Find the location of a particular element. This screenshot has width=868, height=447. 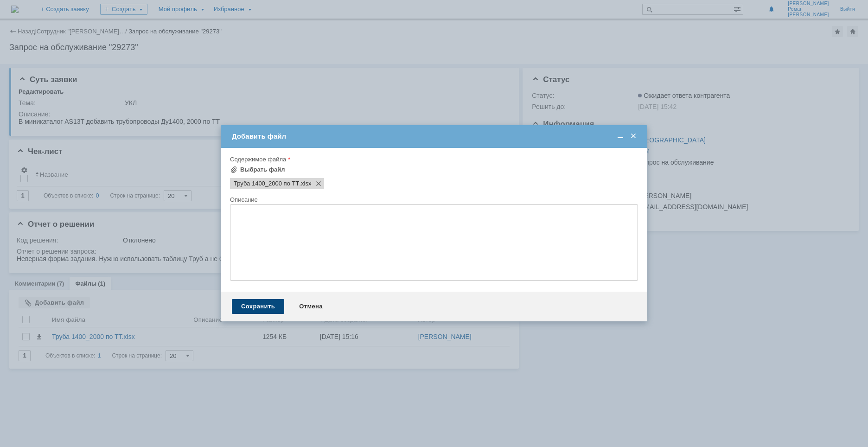

span: Свернуть (Ctrl + M) is located at coordinates (620, 136).